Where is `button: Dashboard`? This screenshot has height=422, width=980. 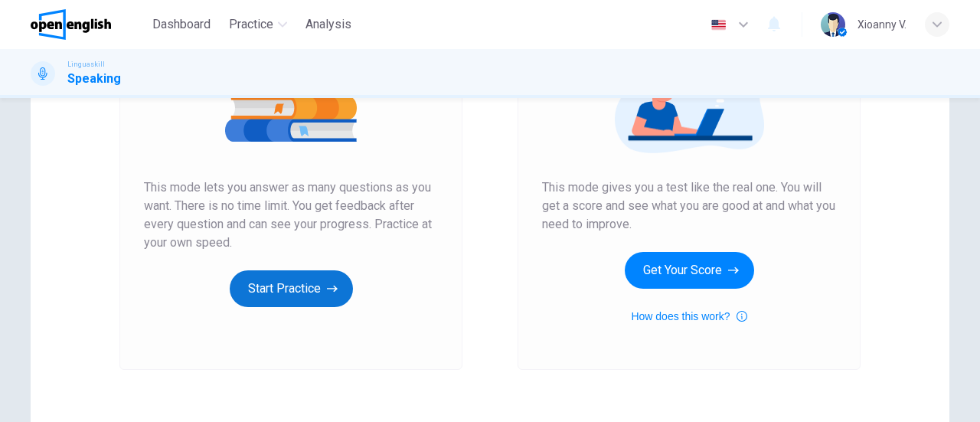 button: Dashboard is located at coordinates (181, 24).